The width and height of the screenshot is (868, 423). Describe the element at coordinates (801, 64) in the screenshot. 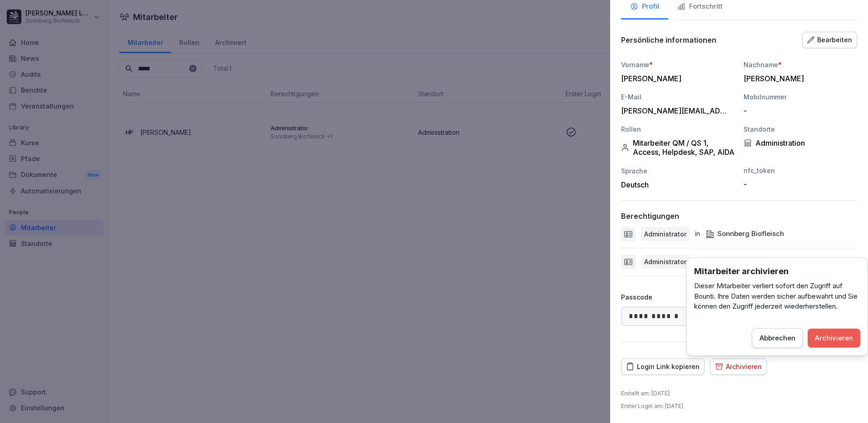

I see `div: Nachname` at that location.